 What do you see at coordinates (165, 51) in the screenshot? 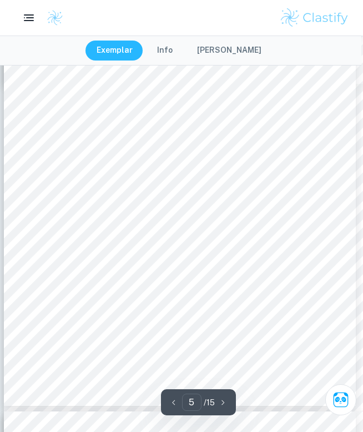
I see `button: Info` at bounding box center [165, 51].